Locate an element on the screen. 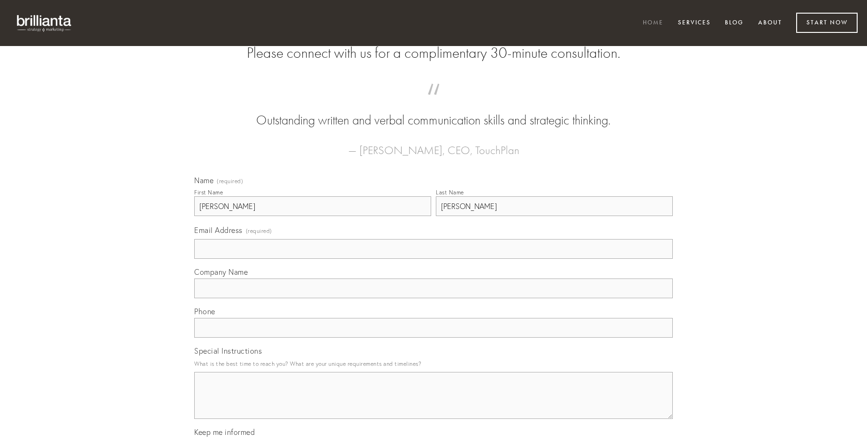  h2: Please connect with us for a complimentary 30-minute consultation. is located at coordinates (434, 53).